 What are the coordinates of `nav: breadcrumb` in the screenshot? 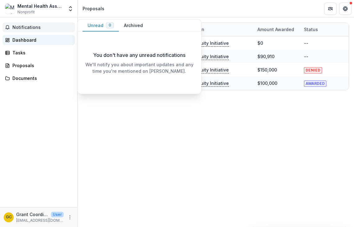 It's located at (93, 8).